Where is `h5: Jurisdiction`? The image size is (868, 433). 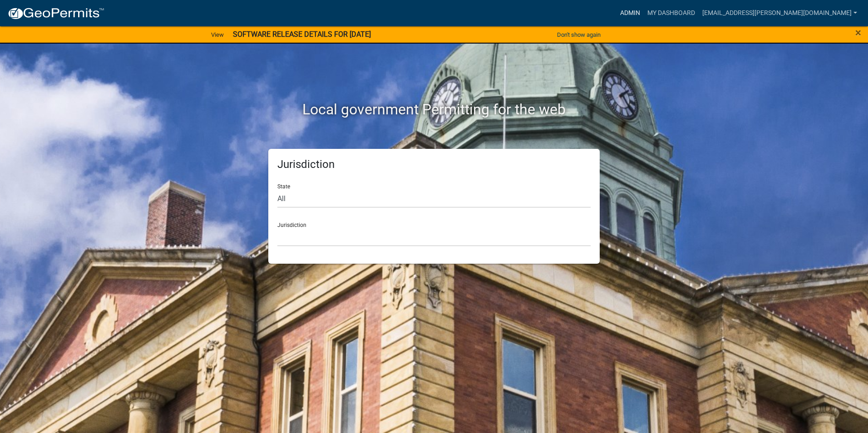 h5: Jurisdiction is located at coordinates (434, 164).